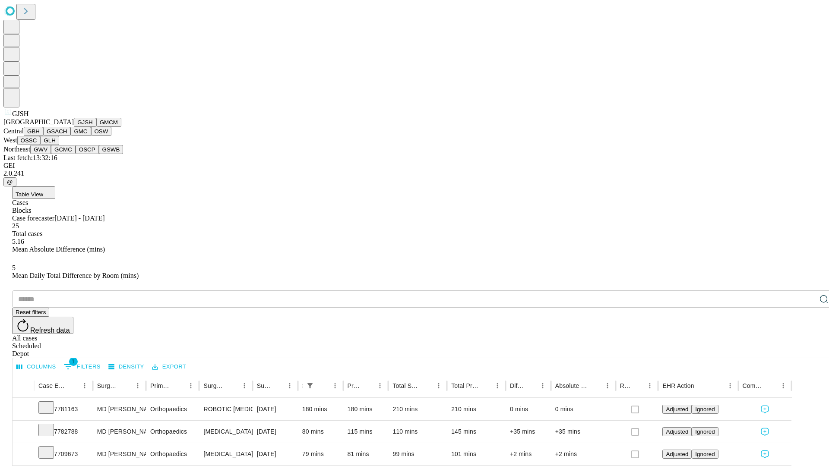 Image resolution: width=829 pixels, height=466 pixels. I want to click on div: 7781163, so click(63, 409).